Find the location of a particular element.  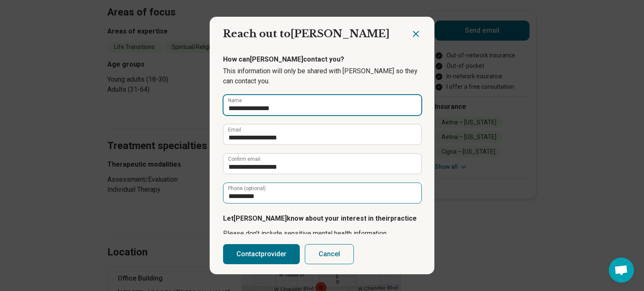

button: Contactprovider is located at coordinates (261, 254).